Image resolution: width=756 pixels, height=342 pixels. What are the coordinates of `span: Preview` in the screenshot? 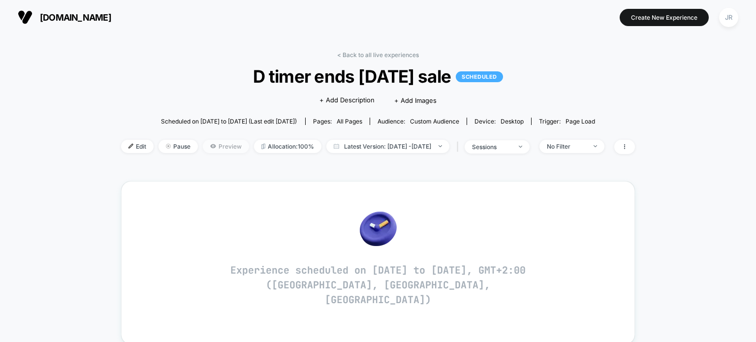 It's located at (226, 146).